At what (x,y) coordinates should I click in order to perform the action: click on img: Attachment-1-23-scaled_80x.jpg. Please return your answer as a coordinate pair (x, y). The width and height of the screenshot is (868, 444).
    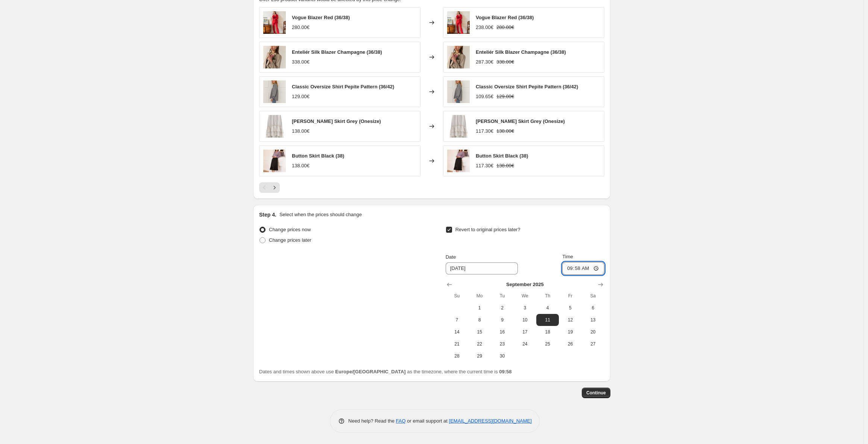
    Looking at the image, I should click on (274, 161).